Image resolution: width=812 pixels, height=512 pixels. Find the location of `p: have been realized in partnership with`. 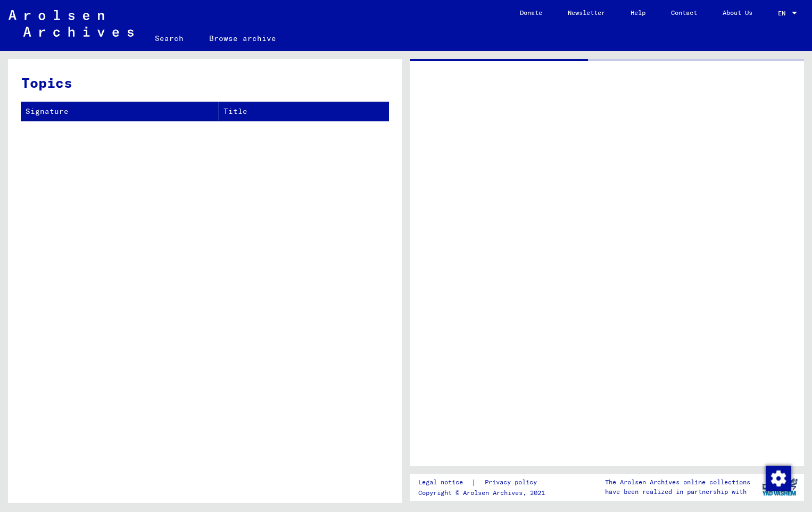

p: have been realized in partnership with is located at coordinates (677, 492).